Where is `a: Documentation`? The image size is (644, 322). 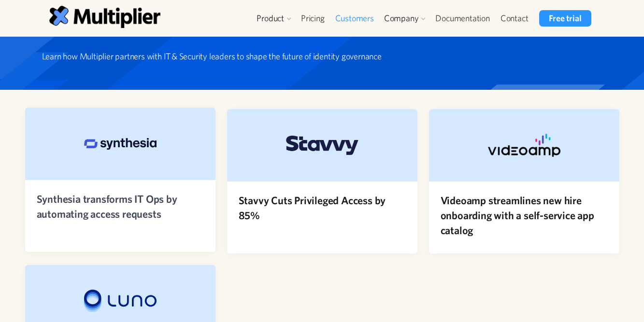
a: Documentation is located at coordinates (462, 18).